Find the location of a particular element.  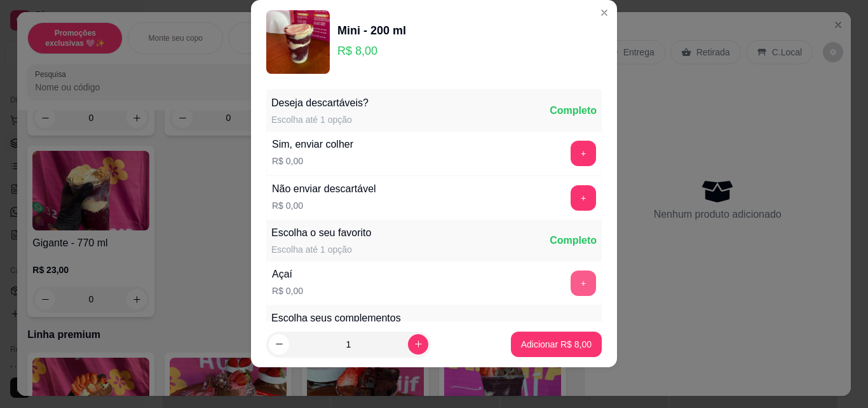

button: Adicionar R$ 8,00 is located at coordinates (556, 344).